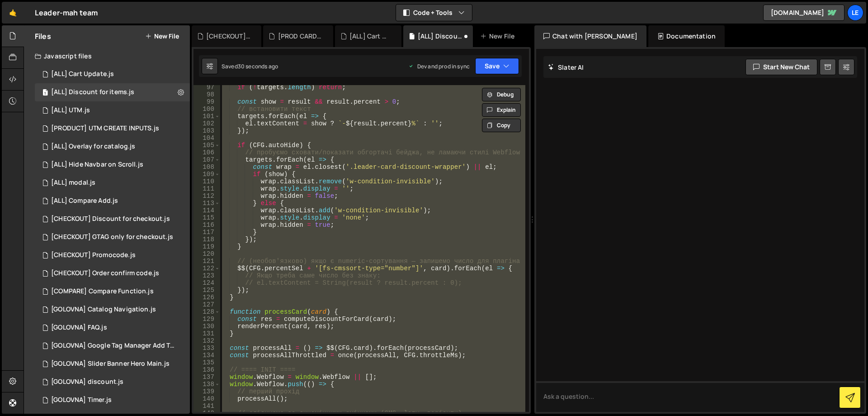 This screenshot has height=416, width=868. Describe the element at coordinates (781, 67) in the screenshot. I see `button: Start new chat` at that location.